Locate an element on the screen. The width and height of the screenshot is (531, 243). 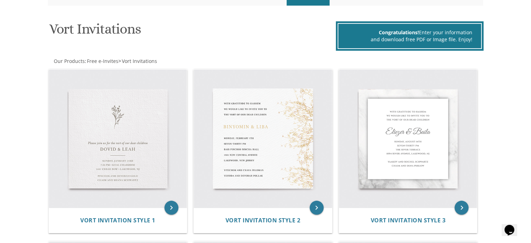
div: and download free PDF or Image file. Enjoy! is located at coordinates (410, 39).